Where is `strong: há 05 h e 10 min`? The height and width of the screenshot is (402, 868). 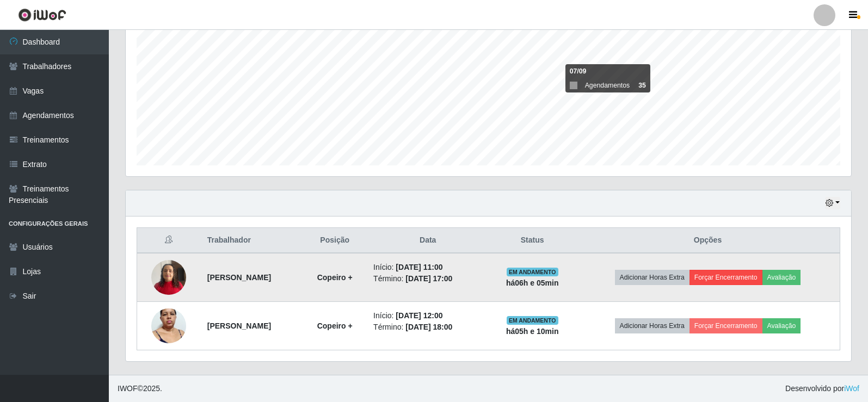
strong: há 05 h e 10 min is located at coordinates (532, 331).